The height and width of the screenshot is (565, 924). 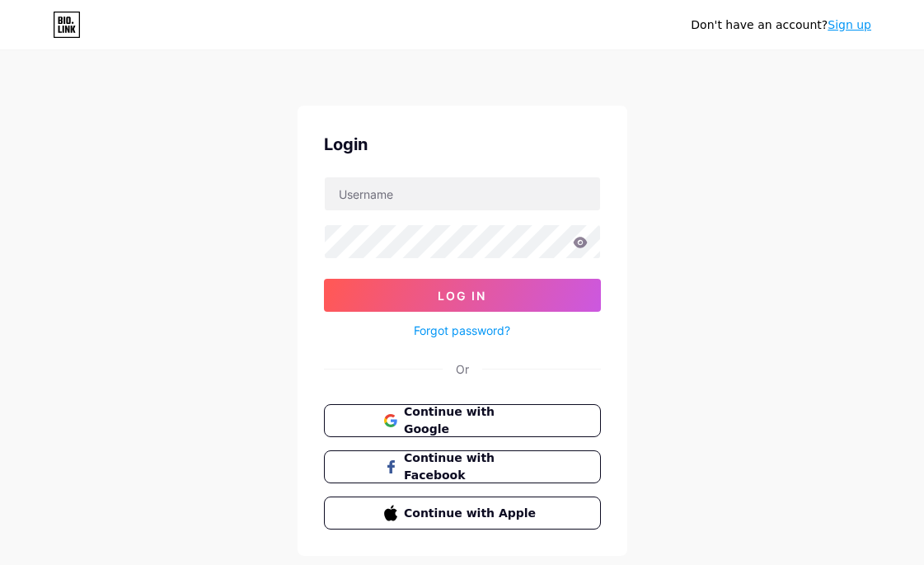 What do you see at coordinates (462, 295) in the screenshot?
I see `span: Log In` at bounding box center [462, 295].